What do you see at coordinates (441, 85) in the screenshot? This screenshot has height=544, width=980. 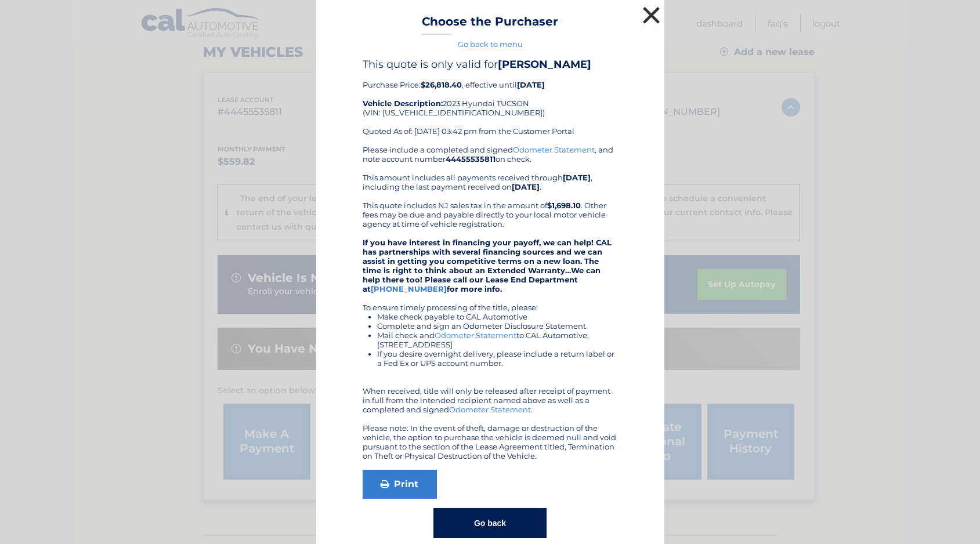 I see `b: $26,818.40` at bounding box center [441, 85].